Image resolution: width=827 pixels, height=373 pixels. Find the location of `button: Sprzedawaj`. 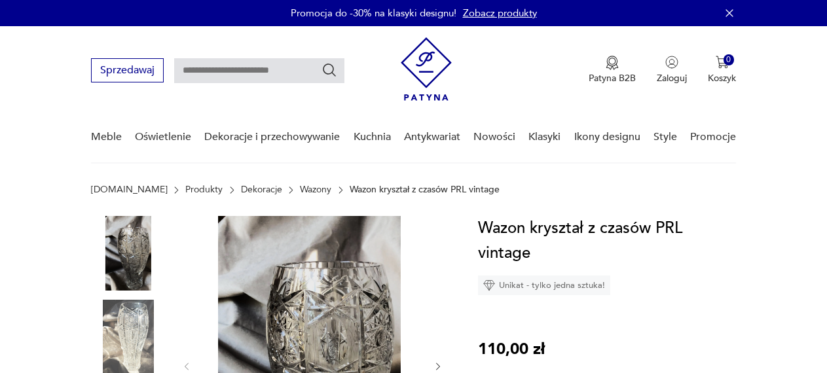

button: Sprzedawaj is located at coordinates (127, 70).